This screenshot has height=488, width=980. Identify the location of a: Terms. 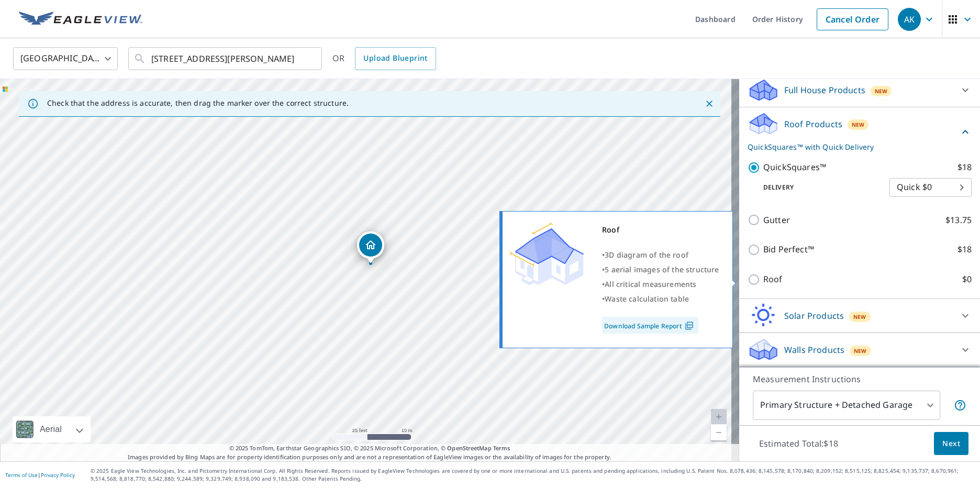
(502, 448).